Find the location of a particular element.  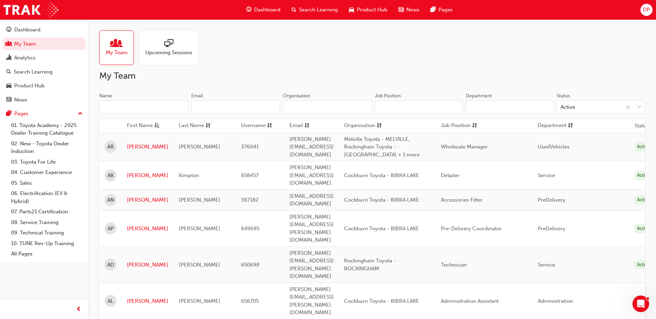

button: Emailsorting-icon is located at coordinates (308, 126).